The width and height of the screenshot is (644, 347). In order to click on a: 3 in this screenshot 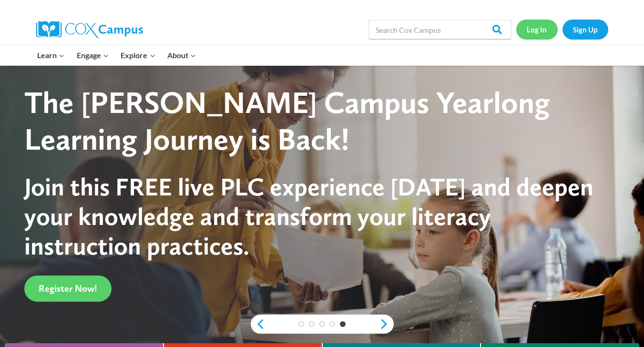, I will do `click(322, 324)`.